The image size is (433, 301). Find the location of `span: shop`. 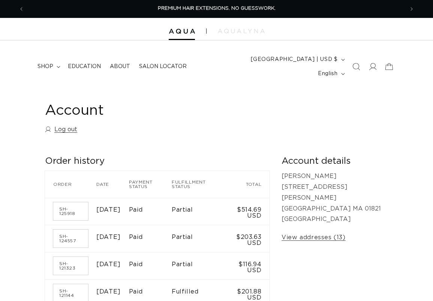

span: shop is located at coordinates (45, 67).